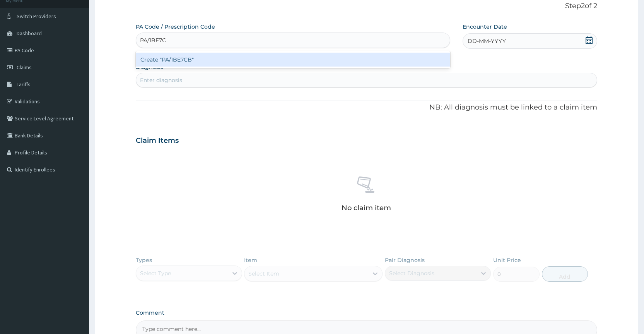  What do you see at coordinates (487, 41) in the screenshot?
I see `span: DD-MM-YYYY` at bounding box center [487, 41].